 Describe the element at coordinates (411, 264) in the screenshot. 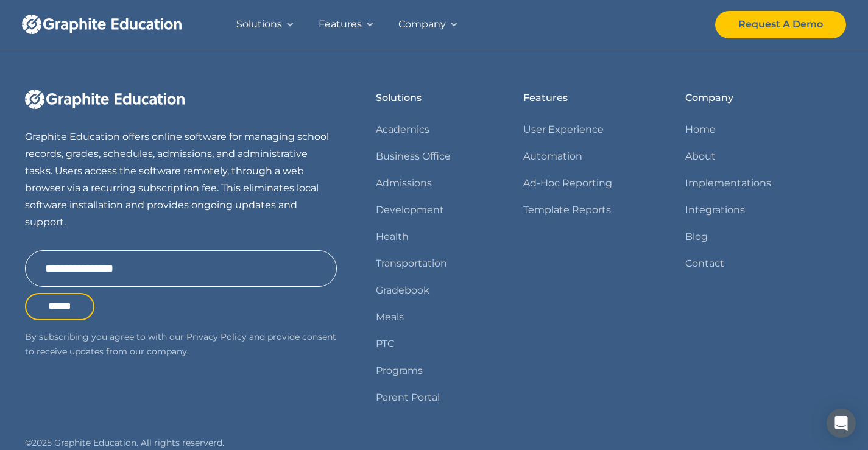

I see `a: Transportation` at that location.